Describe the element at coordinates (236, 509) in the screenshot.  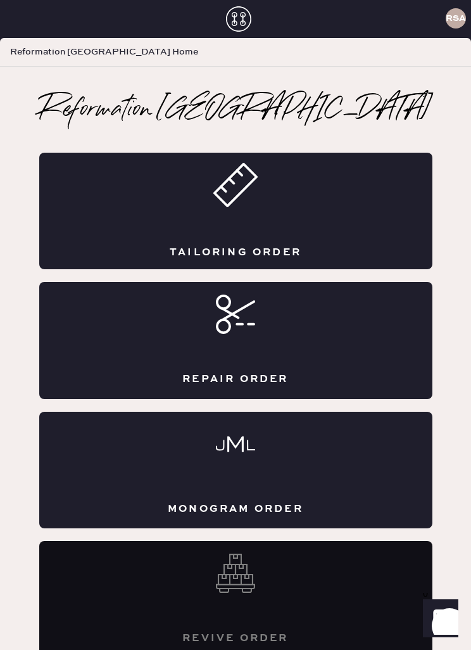
I see `div: Monogram Order` at that location.